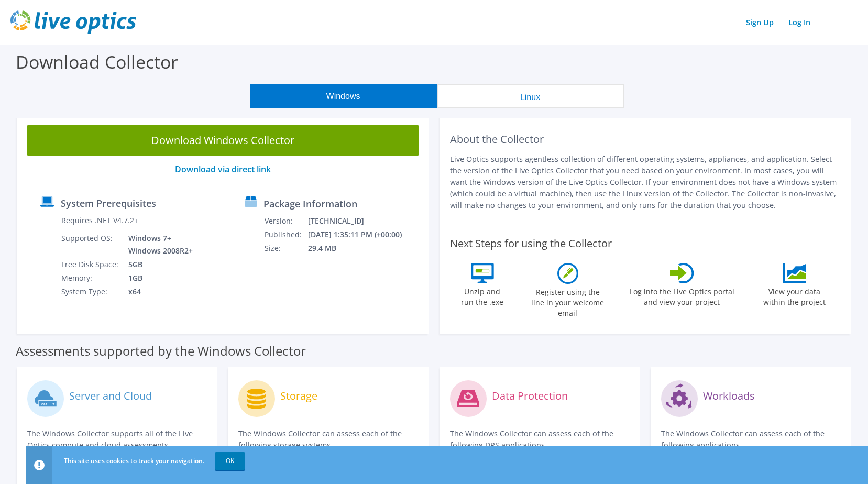 The width and height of the screenshot is (868, 484). I want to click on td: Supported OS:, so click(90, 245).